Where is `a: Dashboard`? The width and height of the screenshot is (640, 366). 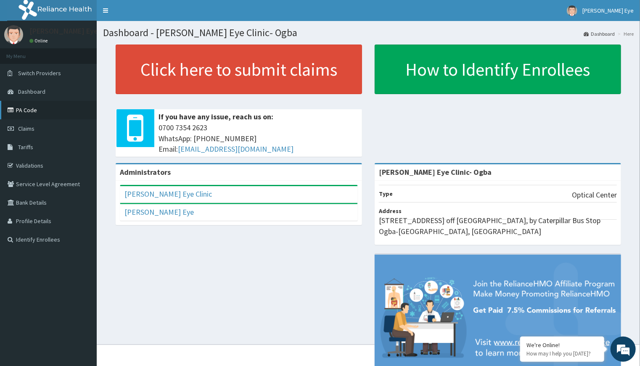
a: Dashboard is located at coordinates (599, 34).